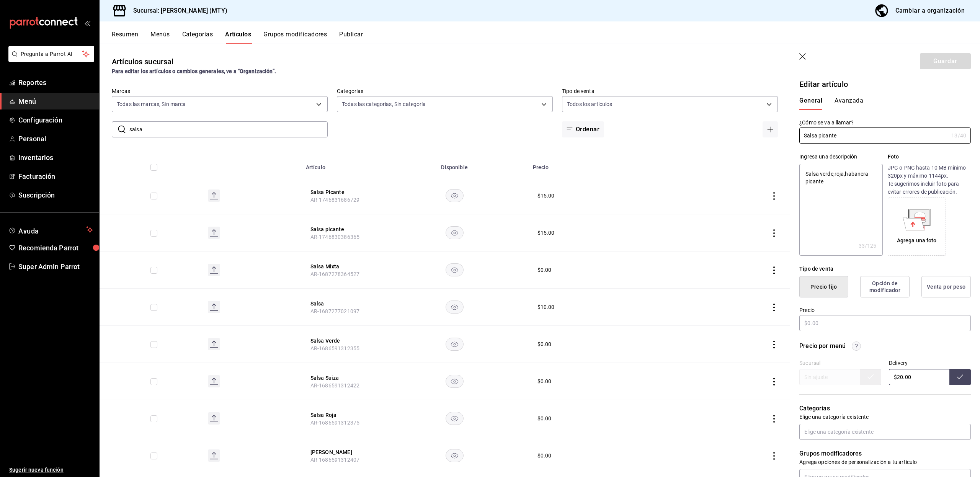 The width and height of the screenshot is (980, 477). I want to click on label: Marcas, so click(220, 91).